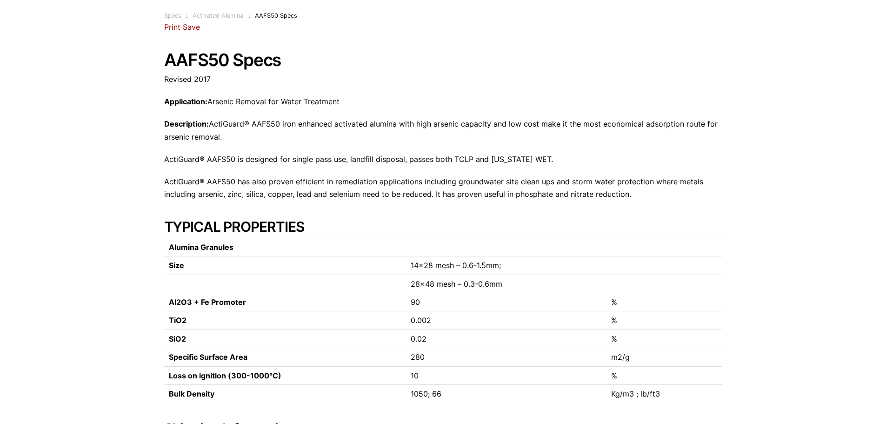 This screenshot has height=424, width=886. What do you see at coordinates (443, 79) in the screenshot?
I see `p: Revised 2017` at bounding box center [443, 79].